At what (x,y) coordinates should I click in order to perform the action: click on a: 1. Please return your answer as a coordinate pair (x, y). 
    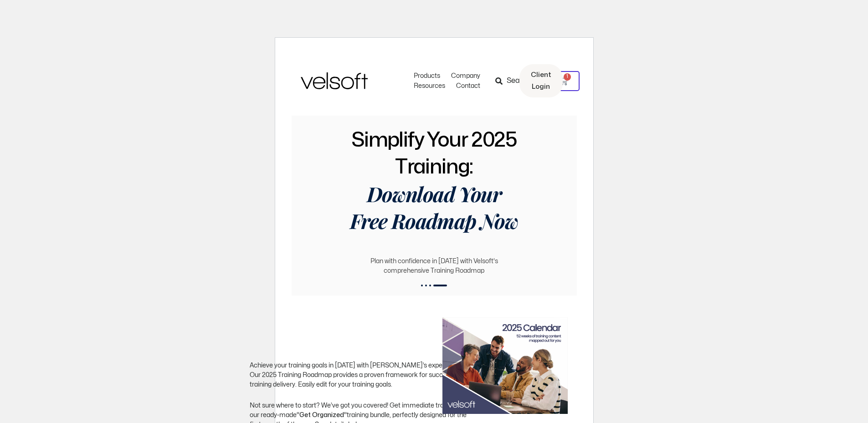
    Looking at the image, I should click on (563, 81).